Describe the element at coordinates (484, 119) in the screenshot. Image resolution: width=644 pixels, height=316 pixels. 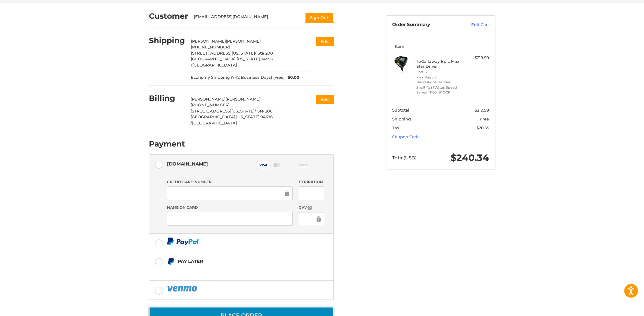
I see `span: Free` at that location.